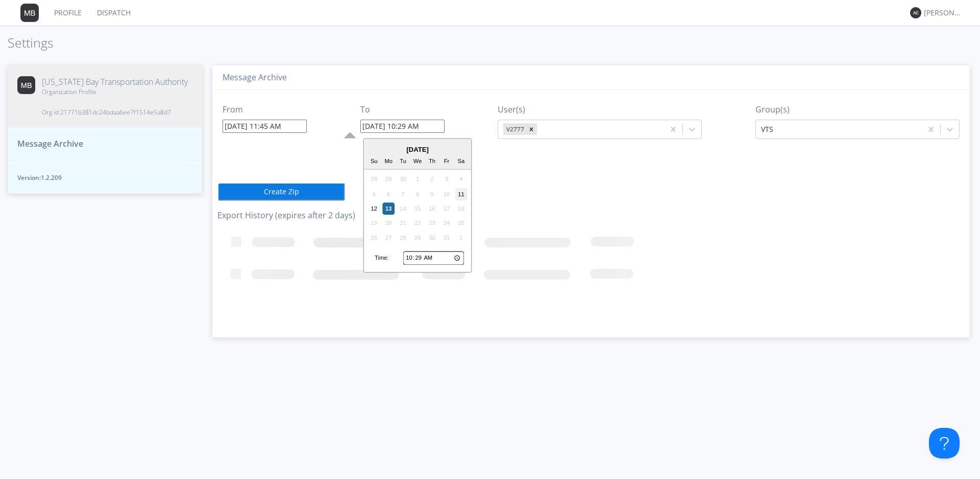  Describe the element at coordinates (417, 179) in the screenshot. I see `div: Not available Wednesday, October 1st, 2025` at that location.